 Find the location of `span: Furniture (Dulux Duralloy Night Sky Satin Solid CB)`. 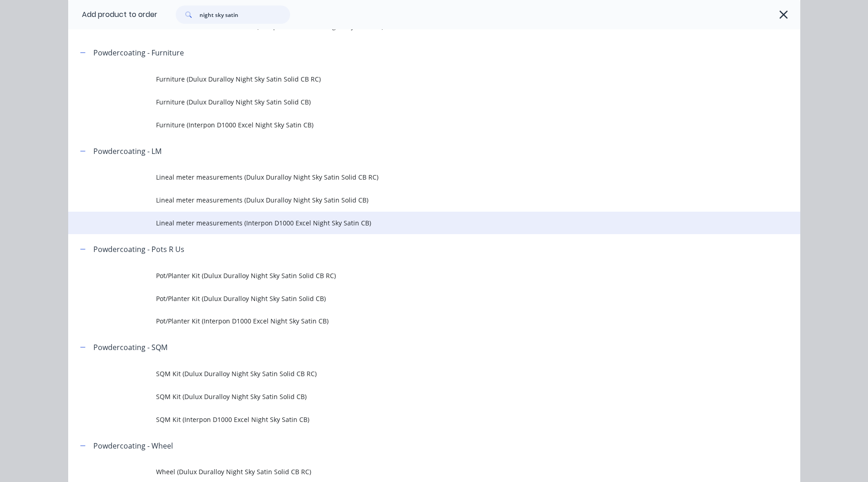

span: Furniture (Dulux Duralloy Night Sky Satin Solid CB) is located at coordinates (413, 102).